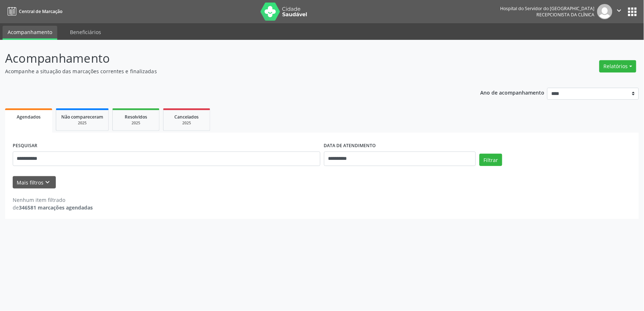 Image resolution: width=644 pixels, height=311 pixels. What do you see at coordinates (513, 92) in the screenshot?
I see `p: Ano de acompanhamento` at bounding box center [513, 92].